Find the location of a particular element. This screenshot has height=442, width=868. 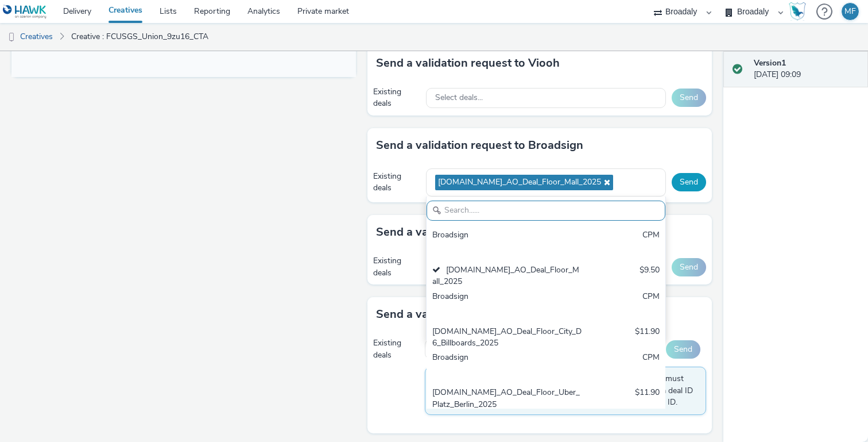

div: $9.50 is located at coordinates (649, 276).